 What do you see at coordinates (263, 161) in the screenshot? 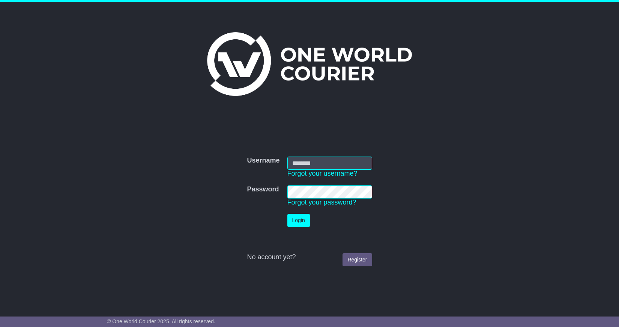
I see `label: Username` at bounding box center [263, 161].